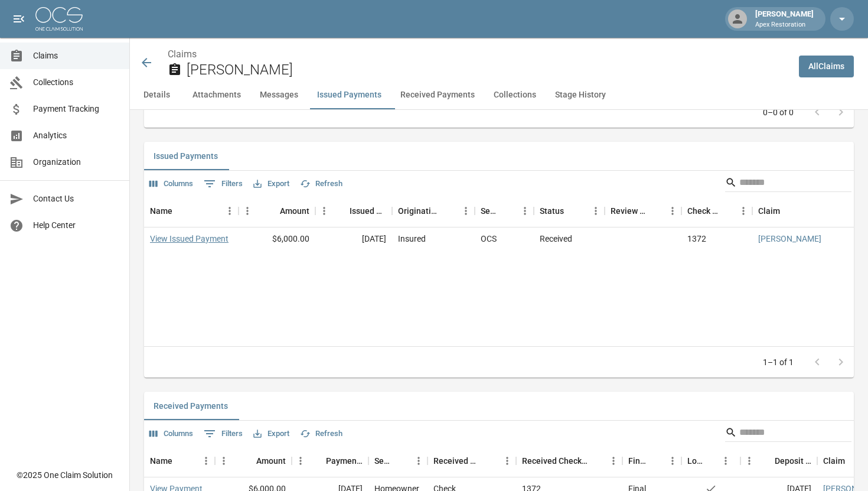 The width and height of the screenshot is (868, 491). What do you see at coordinates (778, 363) in the screenshot?
I see `p: 1–1 of 1` at bounding box center [778, 363].